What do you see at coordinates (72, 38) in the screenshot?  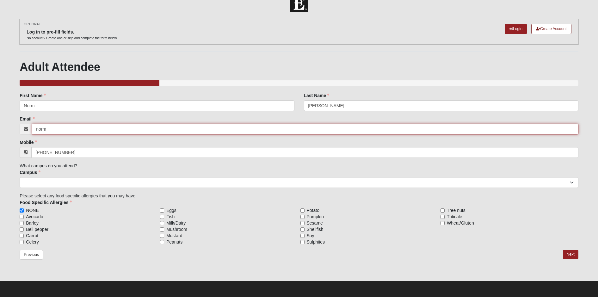 I see `p: No account? Create one or skip and complete the form below.` at bounding box center [72, 38].